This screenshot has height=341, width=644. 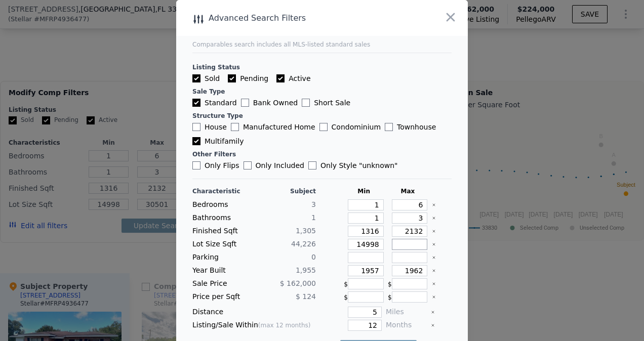 What do you see at coordinates (210, 127) in the screenshot?
I see `label: House` at bounding box center [210, 127].